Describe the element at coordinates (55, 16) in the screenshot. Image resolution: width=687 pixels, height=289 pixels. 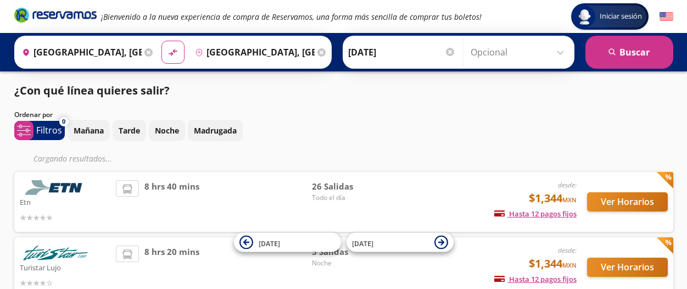
I see `a: Brand Logo` at that location.